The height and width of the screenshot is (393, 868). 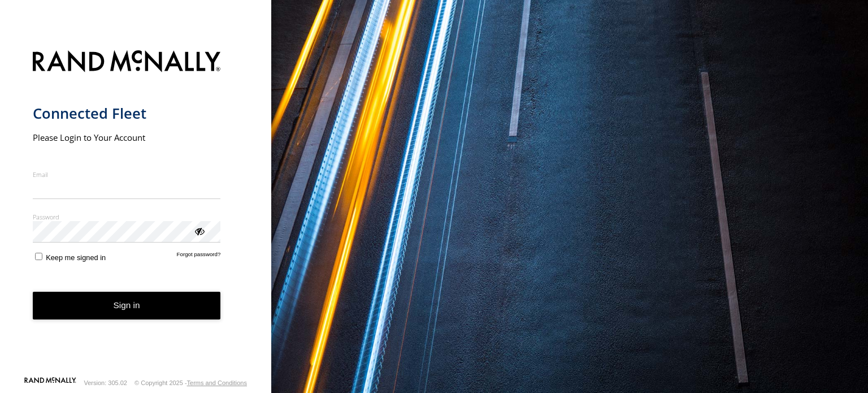 I want to click on h2: Please Login to Your Account, so click(x=126, y=138).